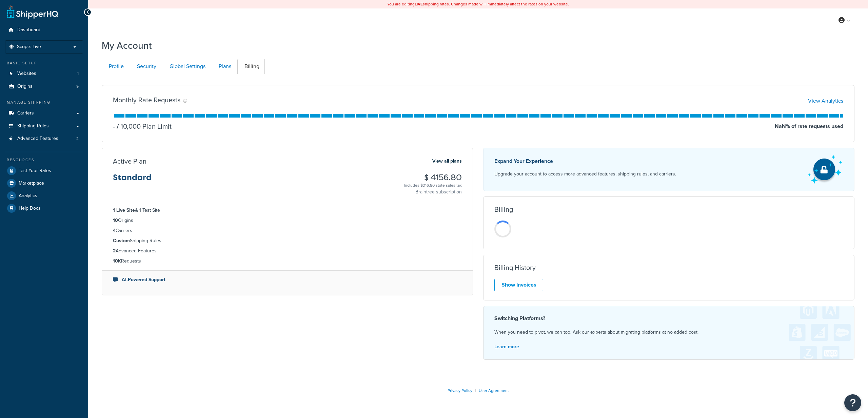 The image size is (868, 418). Describe the element at coordinates (44, 160) in the screenshot. I see `div: Resources` at that location.